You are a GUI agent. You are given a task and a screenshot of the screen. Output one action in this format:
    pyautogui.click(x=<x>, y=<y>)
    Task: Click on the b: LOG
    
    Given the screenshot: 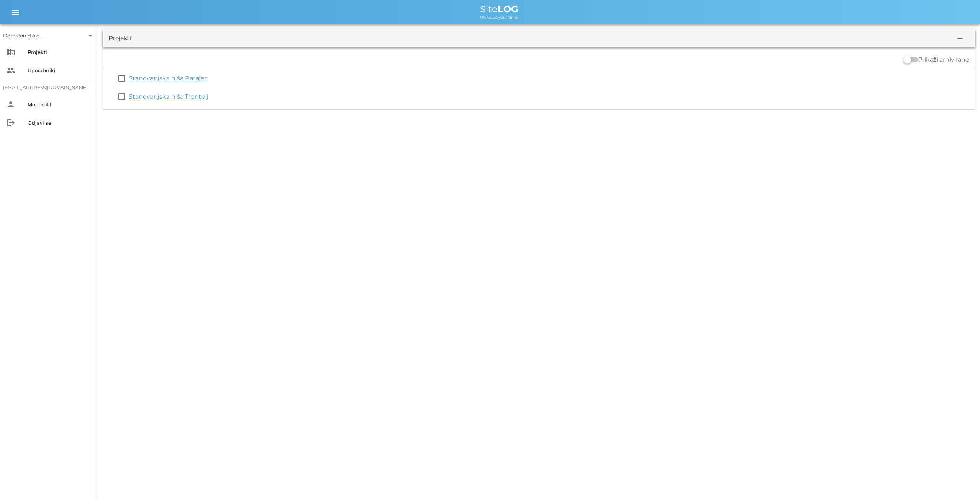 What is the action you would take?
    pyautogui.click(x=508, y=9)
    